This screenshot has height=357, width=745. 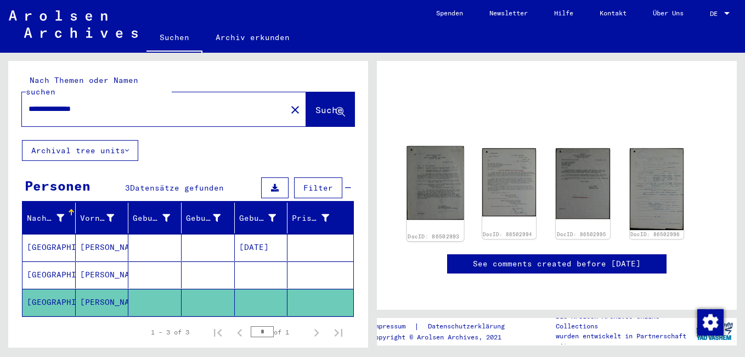 What do you see at coordinates (295, 109) in the screenshot?
I see `button: Clear` at bounding box center [295, 109].